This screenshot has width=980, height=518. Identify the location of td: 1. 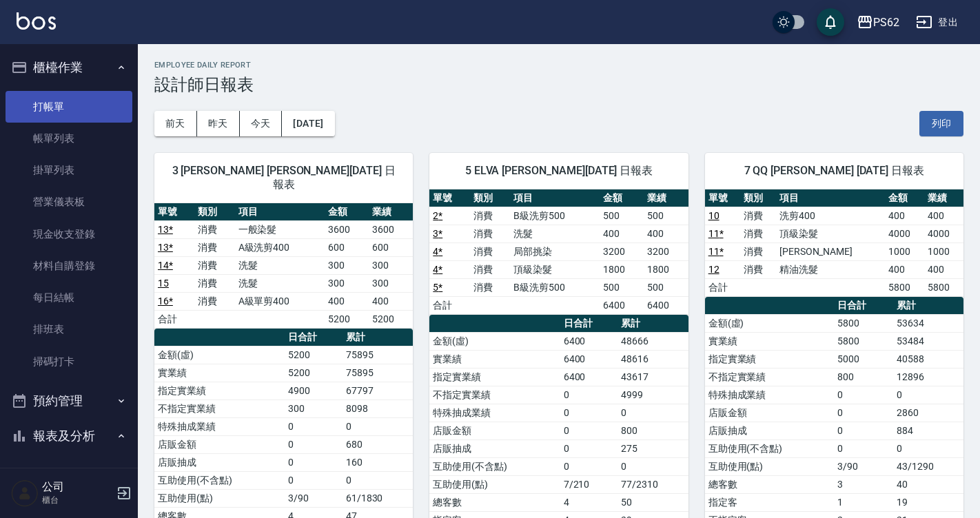
(863, 502).